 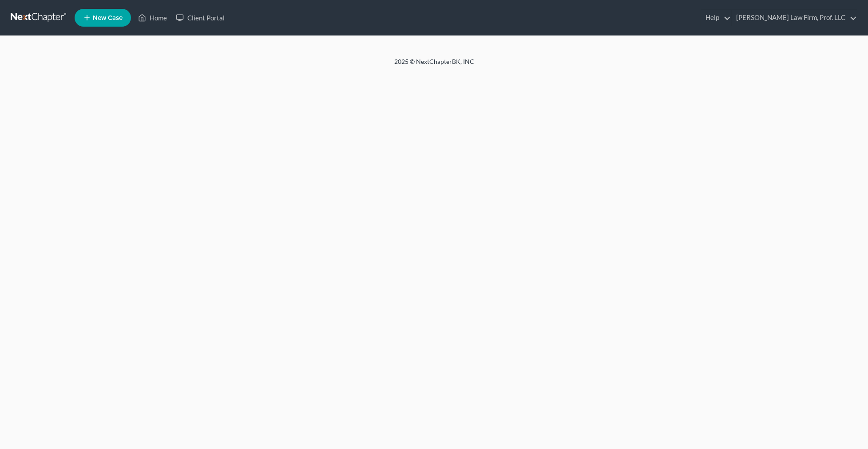 I want to click on a: Home, so click(x=152, y=18).